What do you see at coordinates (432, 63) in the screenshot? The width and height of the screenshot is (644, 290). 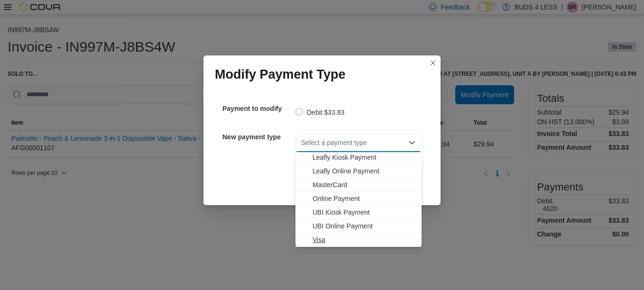 I see `button: Closes this modal window` at bounding box center [432, 63].